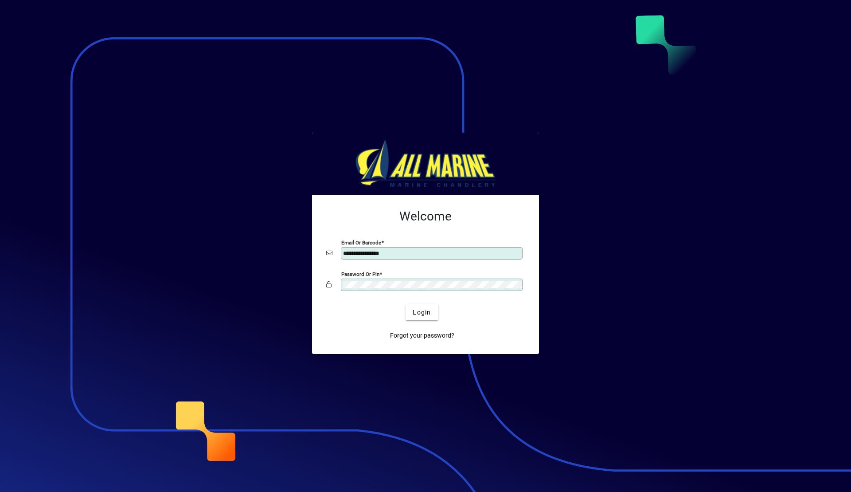 The height and width of the screenshot is (492, 851). I want to click on span: Login, so click(422, 312).